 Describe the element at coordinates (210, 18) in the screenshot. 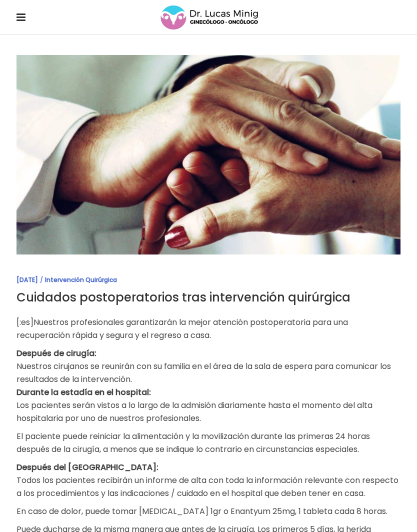

I see `img: Mobile Logo` at that location.